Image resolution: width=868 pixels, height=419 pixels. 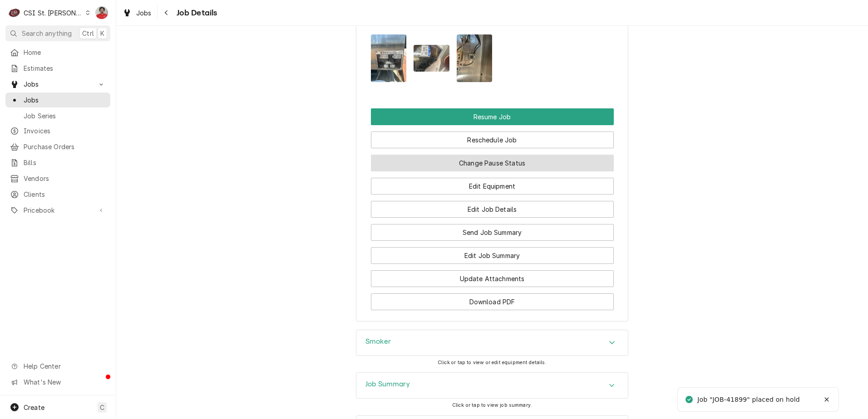 I want to click on a: Invoices, so click(x=58, y=131).